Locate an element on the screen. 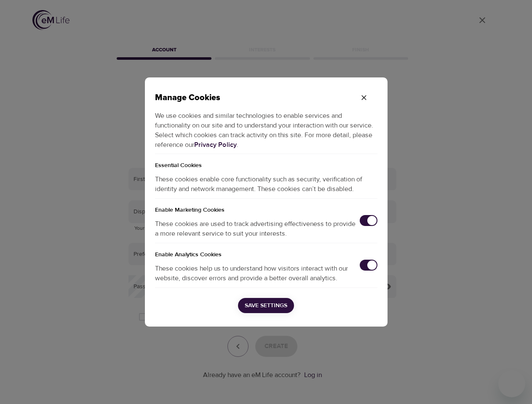  b: Privacy Policy is located at coordinates (215, 145).